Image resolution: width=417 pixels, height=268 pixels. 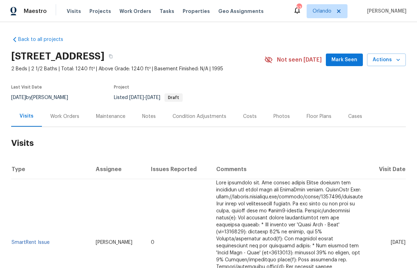 What do you see at coordinates (200, 116) in the screenshot?
I see `div: Condition Adjustments` at bounding box center [200, 116].